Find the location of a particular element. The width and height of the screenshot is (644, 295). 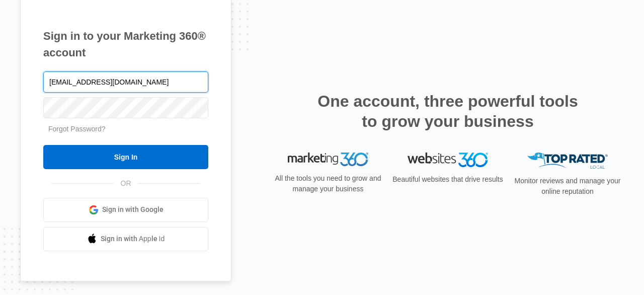

h2: One account, three powerful tools to grow your business is located at coordinates (447, 112).